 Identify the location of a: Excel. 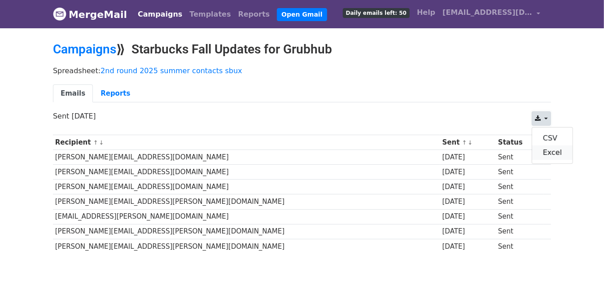
(552, 153).